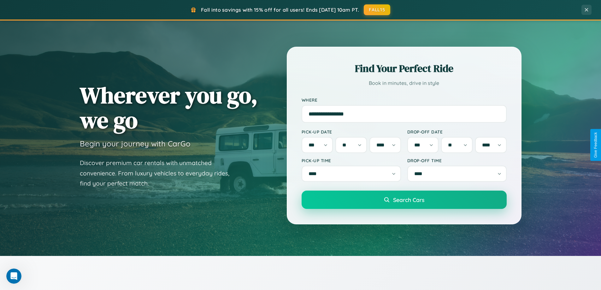 This screenshot has width=601, height=290. Describe the element at coordinates (408, 200) in the screenshot. I see `span: Search Cars` at that location.